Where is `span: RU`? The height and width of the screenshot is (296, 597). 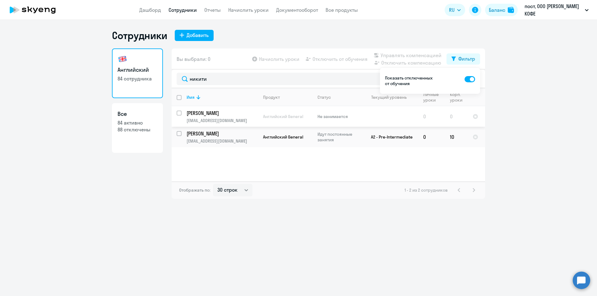 span: RU is located at coordinates (452, 10).